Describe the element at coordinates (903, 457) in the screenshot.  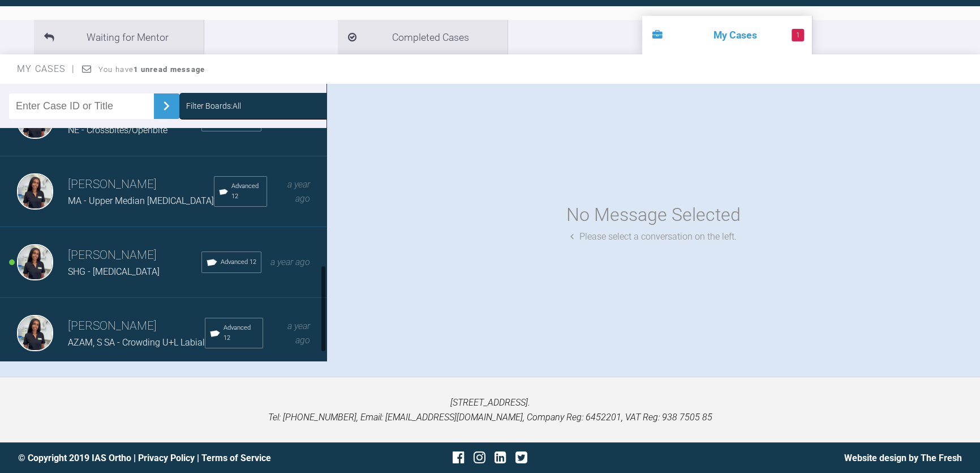
I see `a: Website design by The Fresh` at that location.